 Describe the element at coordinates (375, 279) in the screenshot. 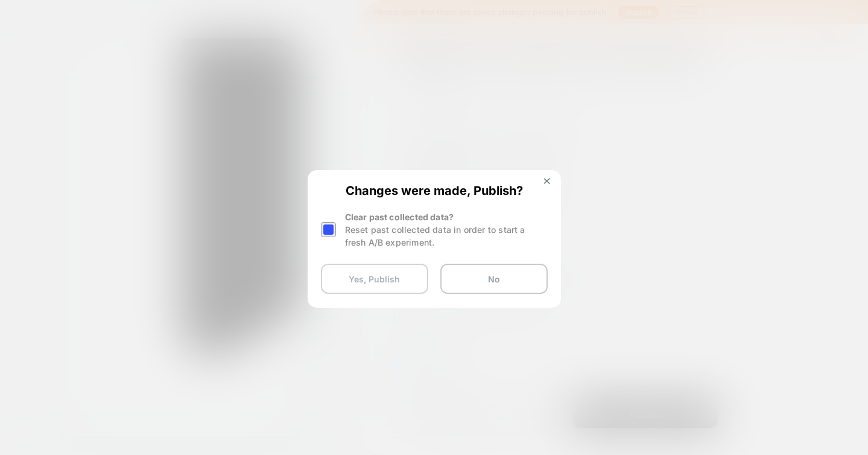

I see `button: Yes, Publish` at that location.